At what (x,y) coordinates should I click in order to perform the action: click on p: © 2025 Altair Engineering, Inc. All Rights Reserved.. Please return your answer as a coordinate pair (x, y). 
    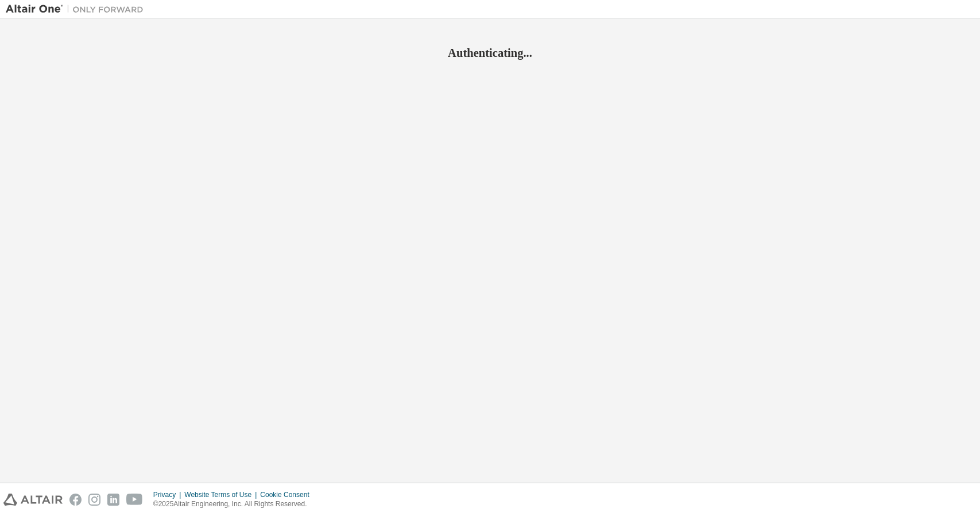
    Looking at the image, I should click on (235, 504).